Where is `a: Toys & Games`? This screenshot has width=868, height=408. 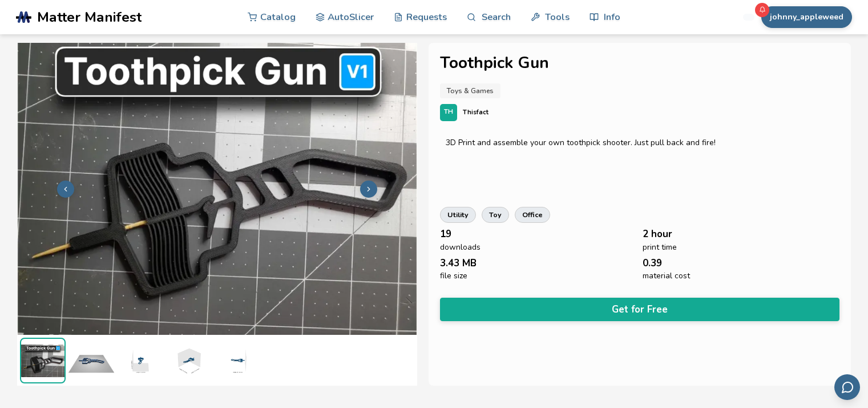
a: Toys & Games is located at coordinates (470, 91).